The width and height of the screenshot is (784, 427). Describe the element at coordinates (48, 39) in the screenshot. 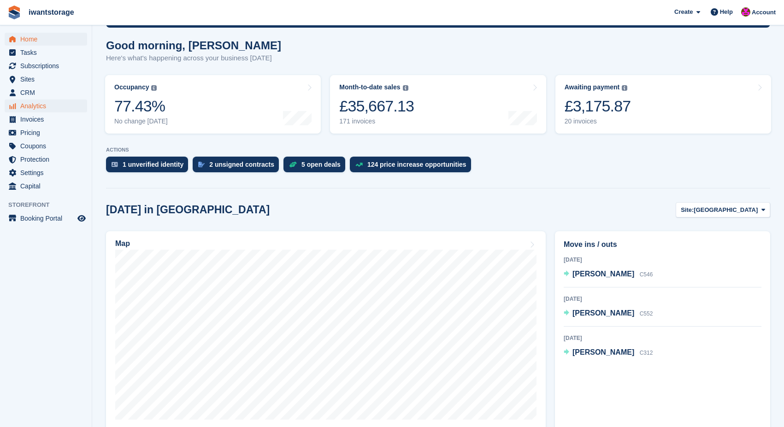

I see `span: Home` at that location.